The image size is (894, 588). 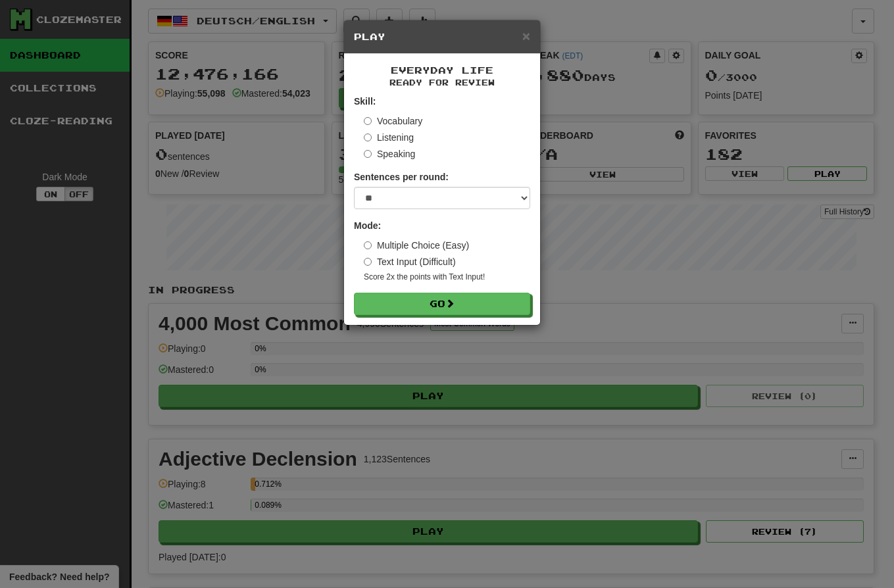 What do you see at coordinates (442, 37) in the screenshot?
I see `h5: Play` at bounding box center [442, 37].